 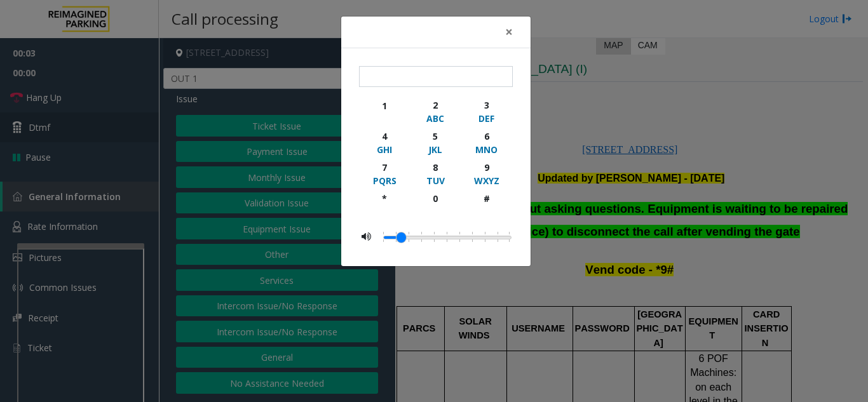 I want to click on div: 4, so click(x=384, y=136).